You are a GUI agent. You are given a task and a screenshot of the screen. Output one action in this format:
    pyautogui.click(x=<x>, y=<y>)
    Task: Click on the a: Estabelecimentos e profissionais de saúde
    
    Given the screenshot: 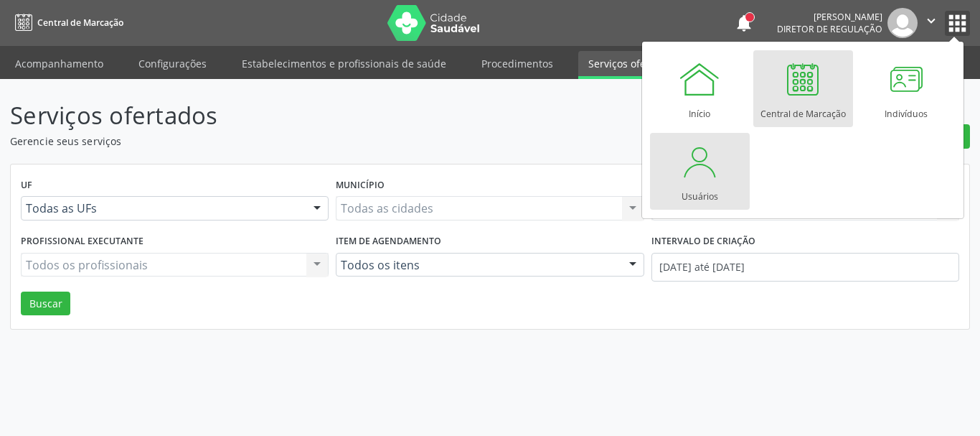 What is the action you would take?
    pyautogui.click(x=344, y=64)
    